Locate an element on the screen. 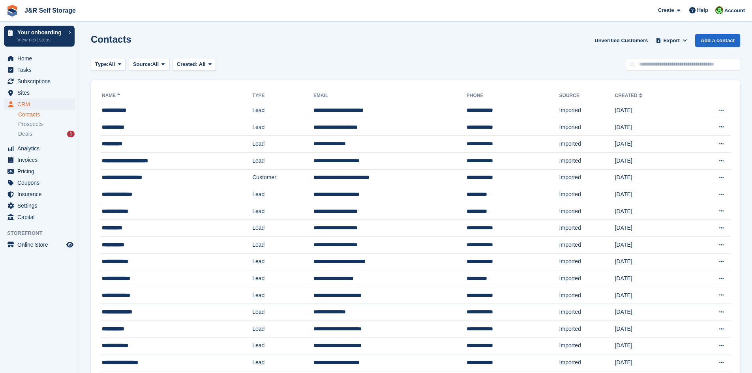  span: Capital is located at coordinates (41, 217).